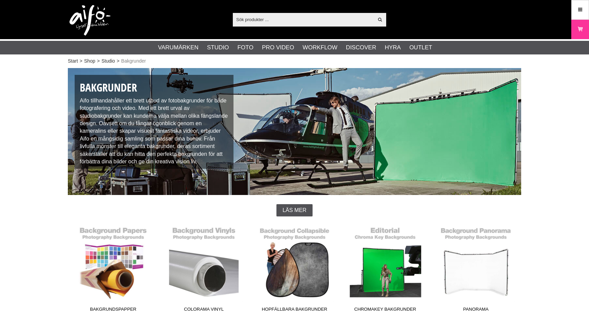 This screenshot has width=589, height=326. Describe the element at coordinates (294, 131) in the screenshot. I see `img: Studiobakgrunder - Fotobakgrunder` at that location.